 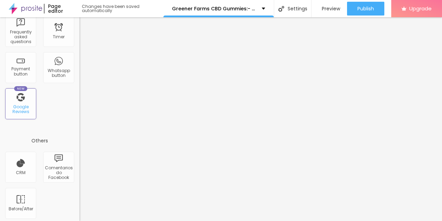 I want to click on button: Preview, so click(x=329, y=9).